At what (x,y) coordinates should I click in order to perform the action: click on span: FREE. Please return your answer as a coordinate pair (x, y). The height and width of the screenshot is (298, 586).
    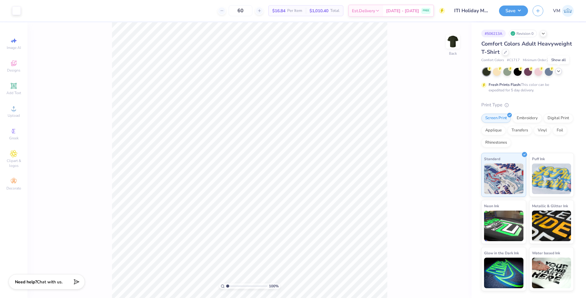
    Looking at the image, I should click on (426, 11).